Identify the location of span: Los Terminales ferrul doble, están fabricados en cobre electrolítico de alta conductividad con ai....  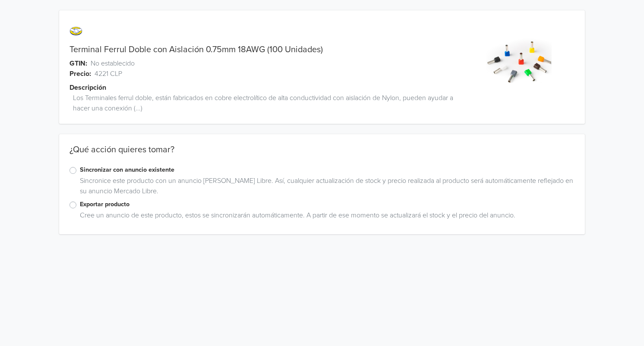
(268, 103).